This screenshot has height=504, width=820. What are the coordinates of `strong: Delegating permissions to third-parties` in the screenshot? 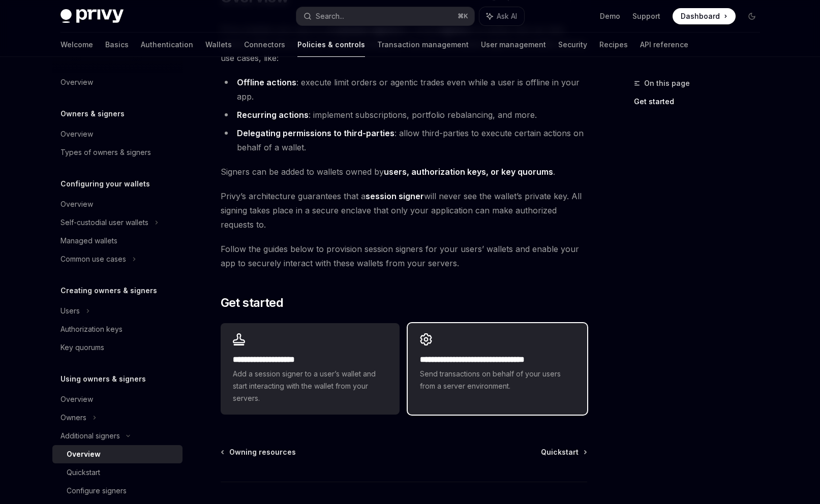 It's located at (316, 133).